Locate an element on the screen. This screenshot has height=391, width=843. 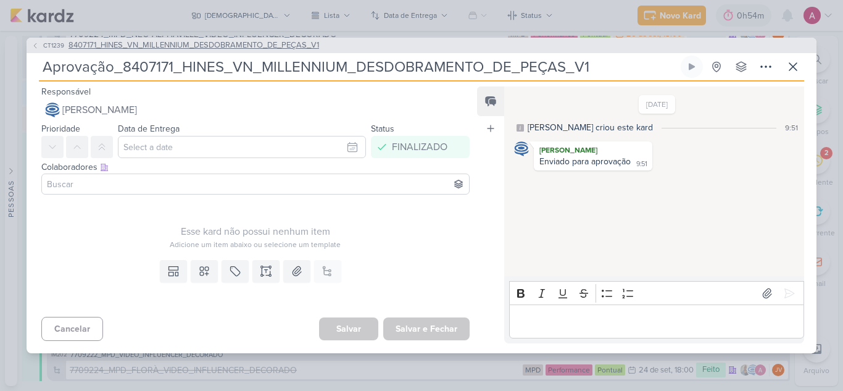
label: Responsável is located at coordinates (66, 91).